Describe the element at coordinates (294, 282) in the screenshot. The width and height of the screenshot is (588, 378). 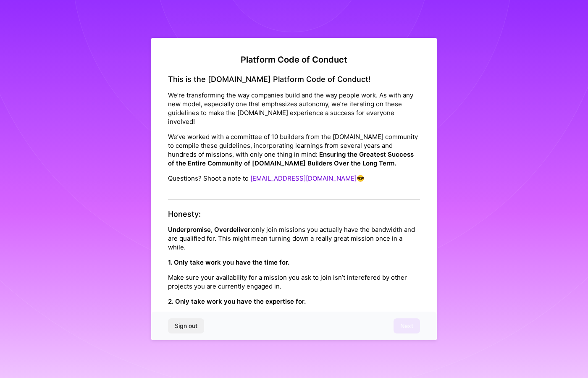
I see `p: Make sure your availability for a mission you ask to join isn’t interefered by other projects you...` at that location.